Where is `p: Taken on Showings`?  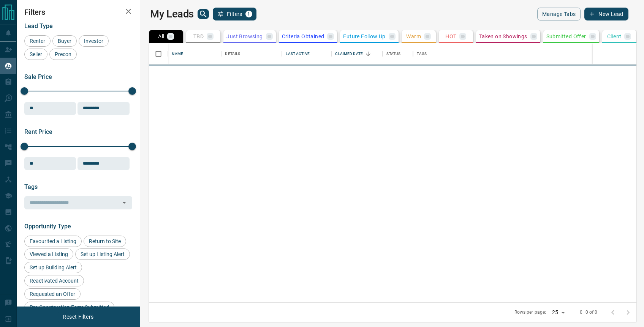
p: Taken on Showings is located at coordinates (503, 37).